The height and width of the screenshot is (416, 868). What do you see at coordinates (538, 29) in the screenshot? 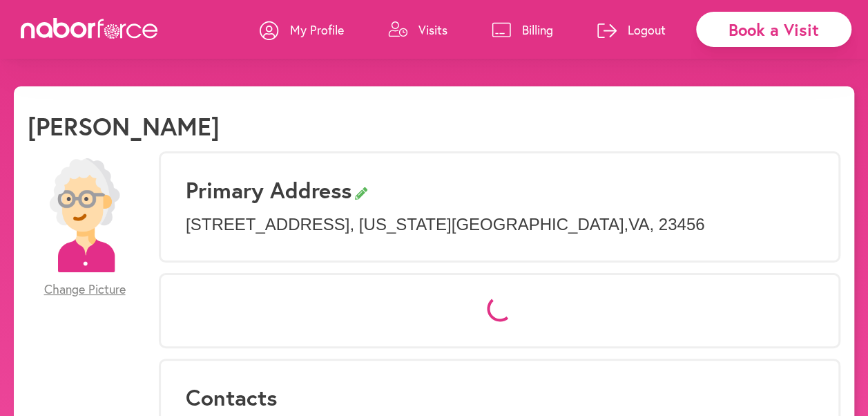
I see `p: Billing` at bounding box center [538, 29].